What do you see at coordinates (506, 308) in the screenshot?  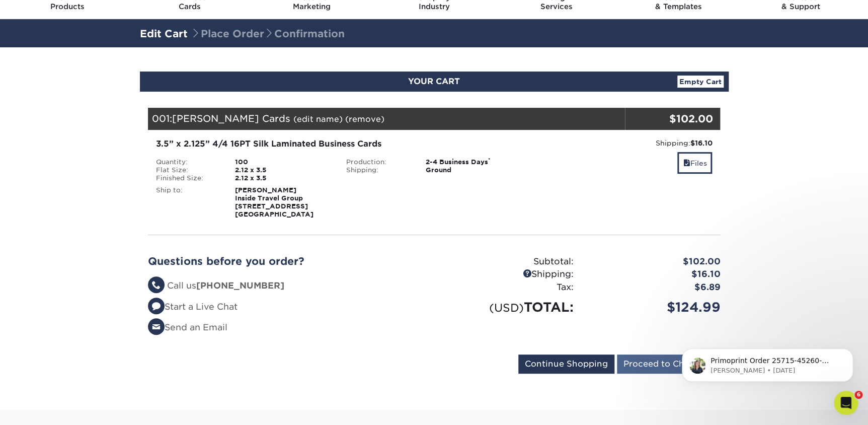 I see `small: (USD)` at bounding box center [506, 308].